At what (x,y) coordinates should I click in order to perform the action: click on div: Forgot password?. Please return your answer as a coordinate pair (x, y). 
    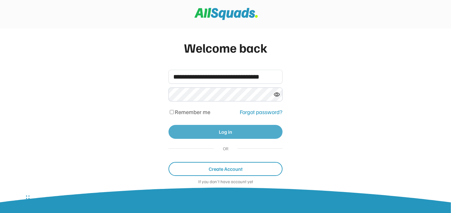
    Looking at the image, I should click on (261, 112).